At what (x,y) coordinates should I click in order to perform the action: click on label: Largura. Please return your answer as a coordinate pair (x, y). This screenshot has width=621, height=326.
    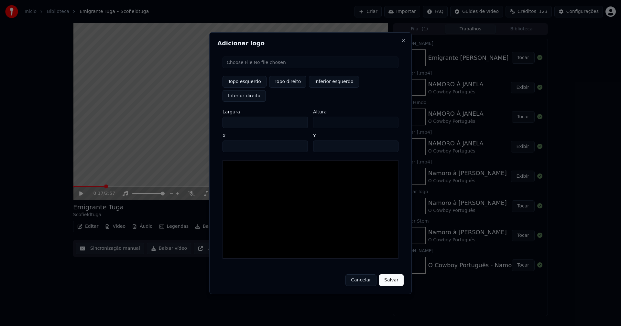
    Looking at the image, I should click on (265, 112).